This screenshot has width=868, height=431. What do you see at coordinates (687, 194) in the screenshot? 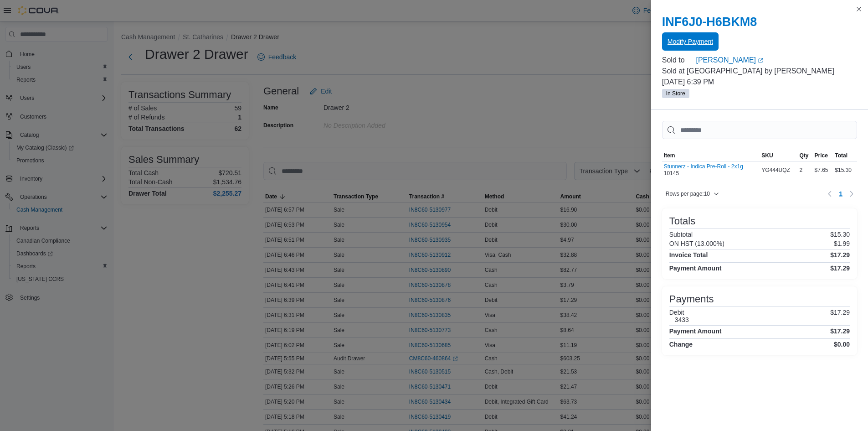
I see `span: Rows per page : 10` at bounding box center [687, 194].